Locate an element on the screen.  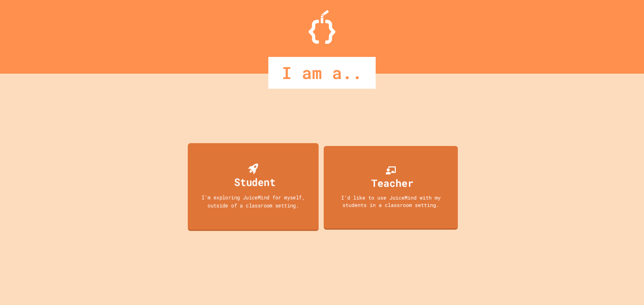
div: I'm exploring JuiceMind for myself, outside of a classroom setting. is located at coordinates (253, 201).